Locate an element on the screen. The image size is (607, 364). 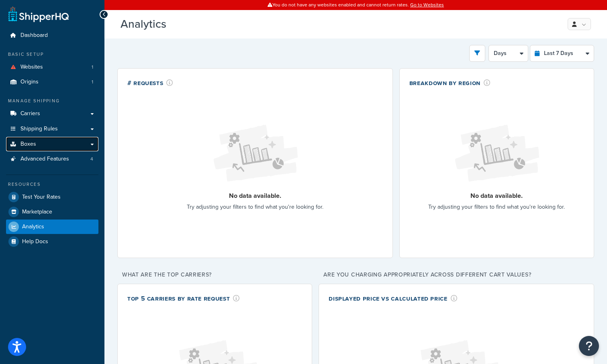
span: Test Your Rates is located at coordinates (41, 197).